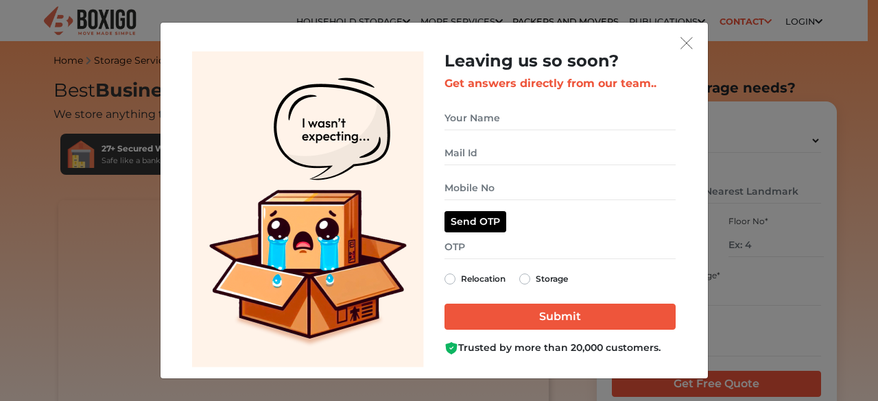 This screenshot has height=401, width=878. What do you see at coordinates (560, 188) in the screenshot?
I see `input: Mobile No` at bounding box center [560, 188].